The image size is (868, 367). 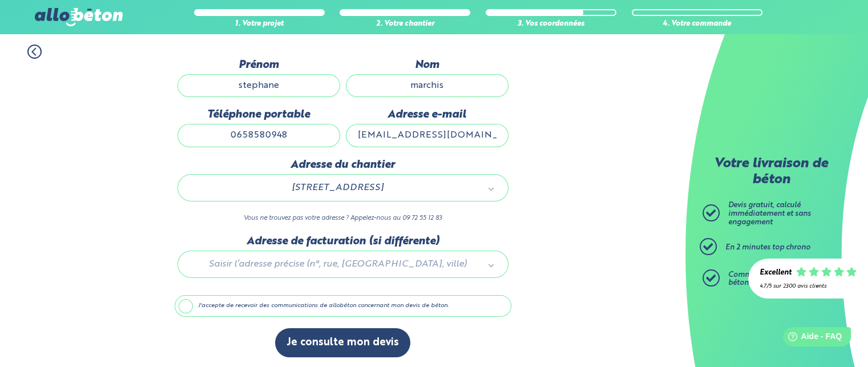 I want to click on div: Excellent, so click(x=775, y=272).